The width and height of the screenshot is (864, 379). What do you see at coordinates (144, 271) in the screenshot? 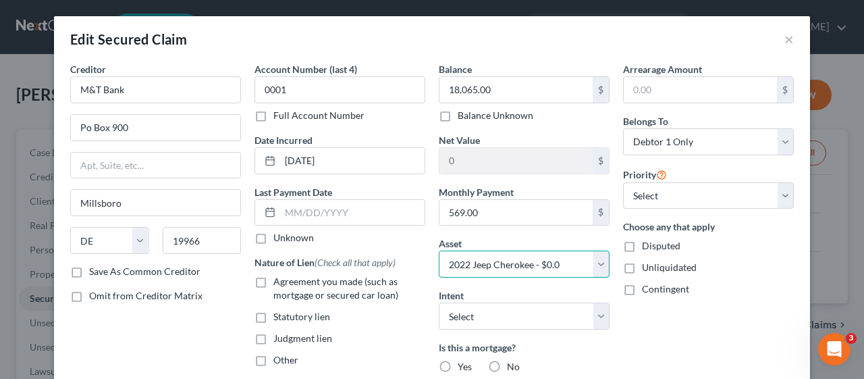
I see `label: Save As Common Creditor` at bounding box center [144, 271].